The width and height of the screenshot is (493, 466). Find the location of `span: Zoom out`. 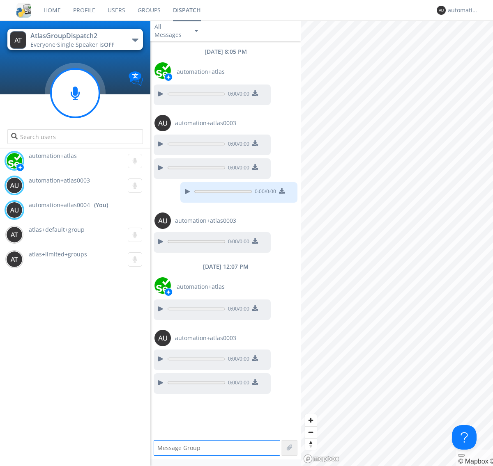

span: Zoom out is located at coordinates (310, 433).